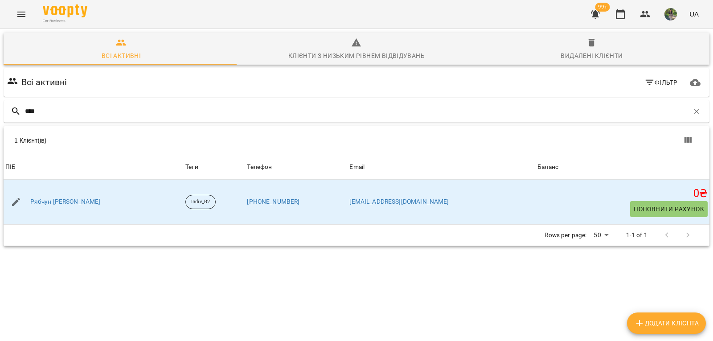  I want to click on div: ПІБ, so click(10, 167).